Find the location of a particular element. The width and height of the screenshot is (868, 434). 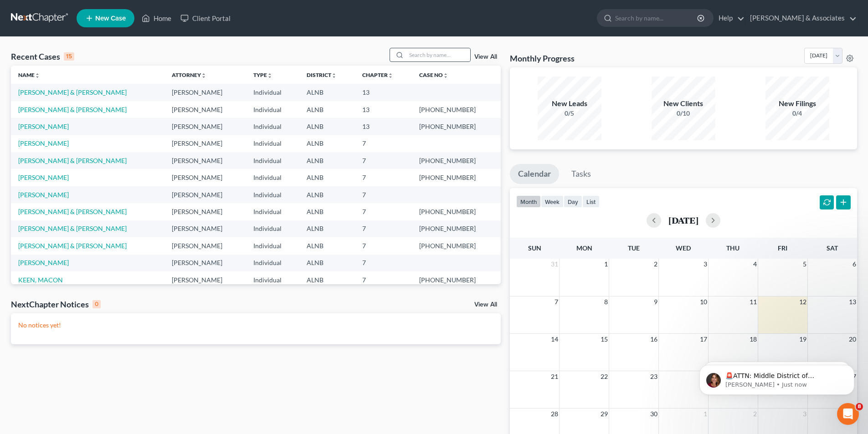

span: 12 is located at coordinates (803, 302).